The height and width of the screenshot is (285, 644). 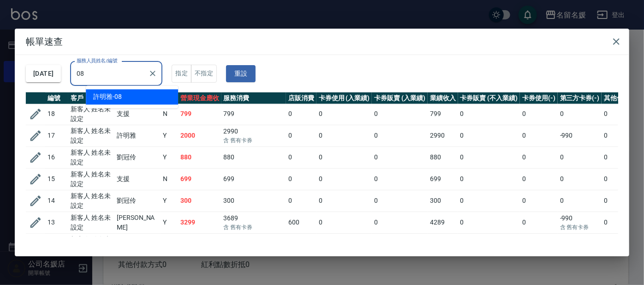 What do you see at coordinates (254, 99) in the screenshot?
I see `th: 服務消費` at bounding box center [254, 99].